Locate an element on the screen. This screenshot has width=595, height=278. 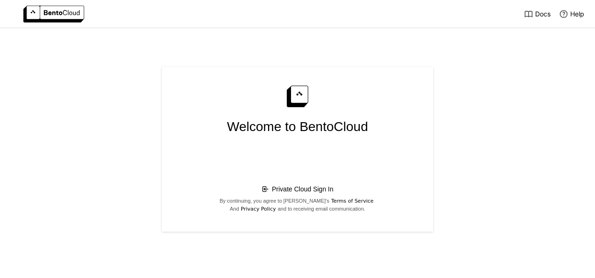
span: Help is located at coordinates (578, 14).